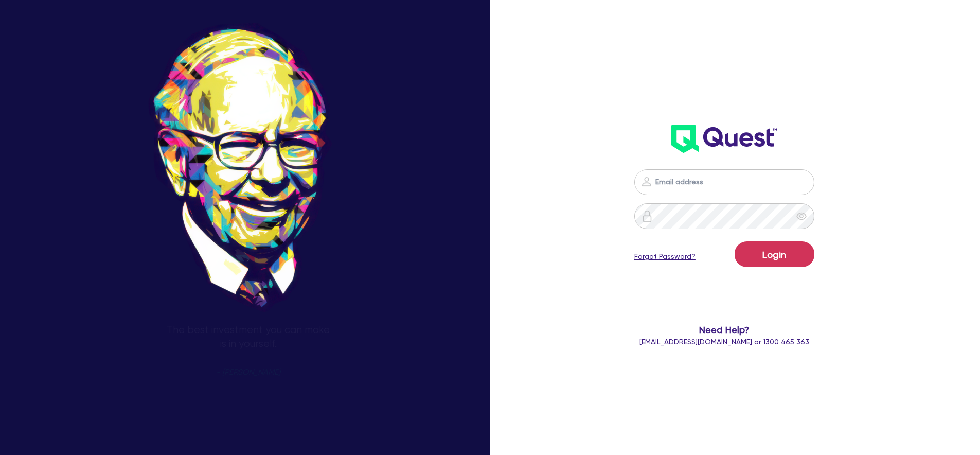  What do you see at coordinates (801, 216) in the screenshot?
I see `span: eye` at bounding box center [801, 216].